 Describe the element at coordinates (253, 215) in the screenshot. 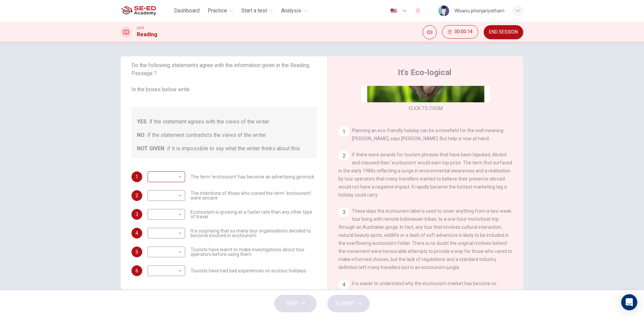

I see `span: Ecotourism is growing at a faster rate than any other type of travel` at that location.